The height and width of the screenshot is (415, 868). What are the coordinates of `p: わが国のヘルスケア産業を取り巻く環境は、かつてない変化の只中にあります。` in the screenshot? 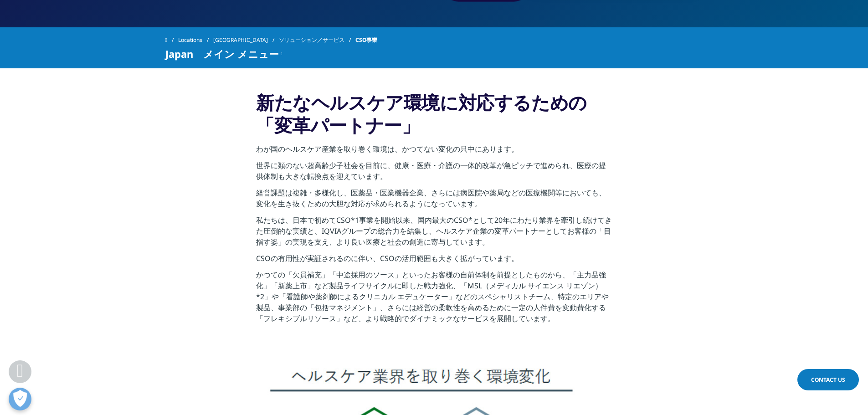 It's located at (434, 152).